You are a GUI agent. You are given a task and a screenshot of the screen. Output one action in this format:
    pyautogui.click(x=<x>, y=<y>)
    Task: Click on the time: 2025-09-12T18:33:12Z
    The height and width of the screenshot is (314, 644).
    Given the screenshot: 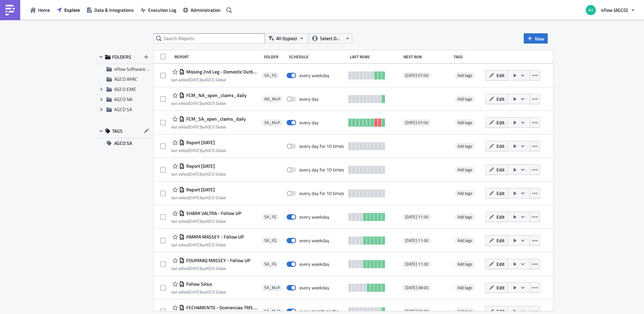 What is the action you would take?
    pyautogui.click(x=195, y=80)
    